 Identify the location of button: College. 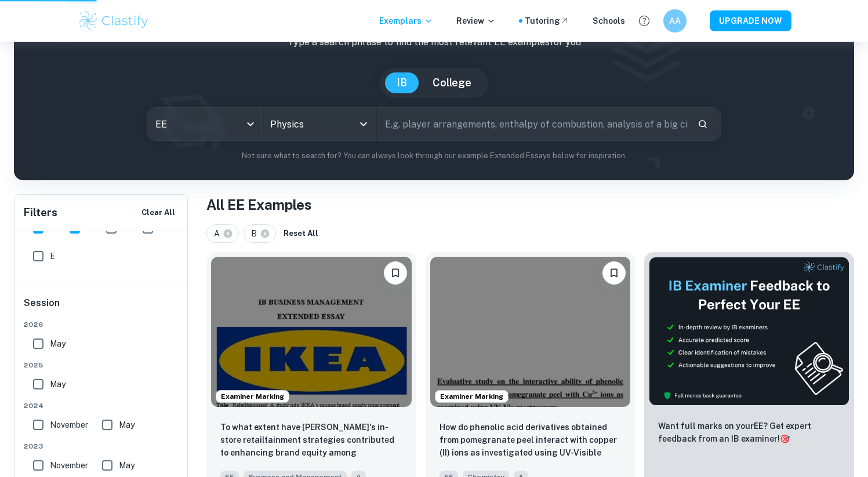
(452, 83).